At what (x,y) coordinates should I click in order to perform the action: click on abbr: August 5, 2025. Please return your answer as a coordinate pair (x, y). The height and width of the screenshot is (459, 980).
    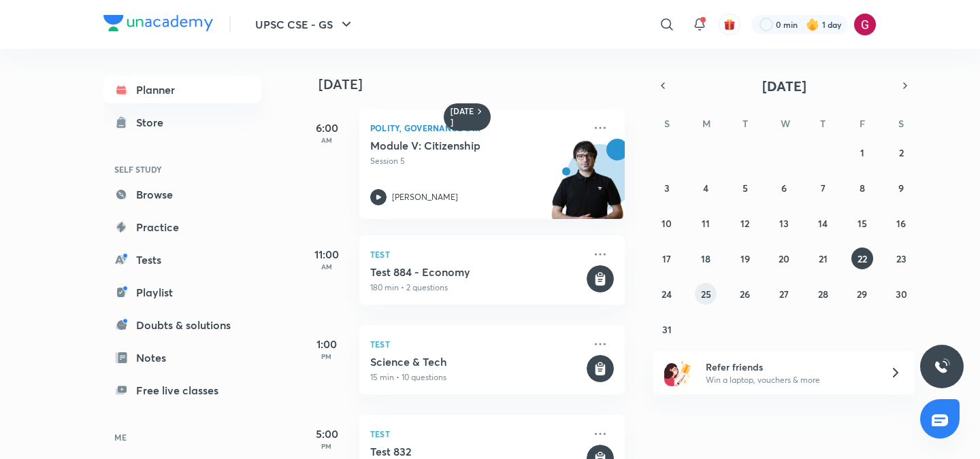
    Looking at the image, I should click on (745, 188).